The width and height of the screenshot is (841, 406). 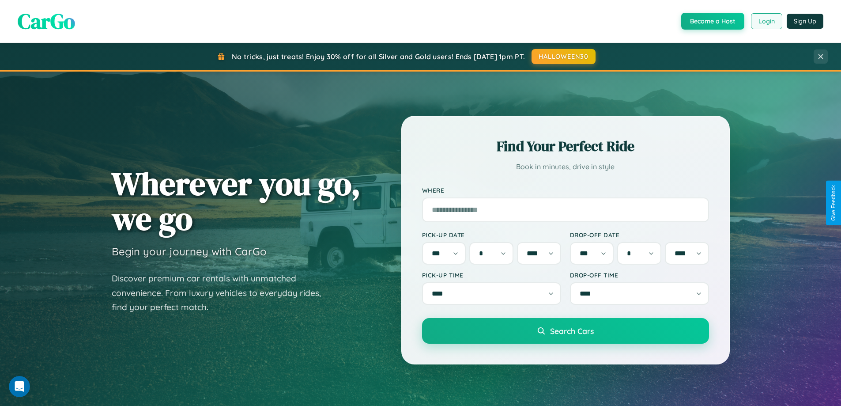 I want to click on label: Drop-off Time, so click(x=639, y=274).